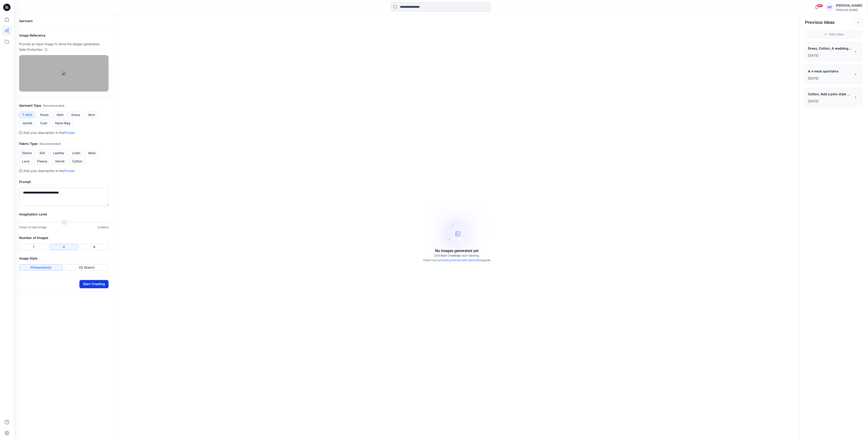  What do you see at coordinates (457, 251) in the screenshot?
I see `p: No images generated yet` at bounding box center [457, 251].